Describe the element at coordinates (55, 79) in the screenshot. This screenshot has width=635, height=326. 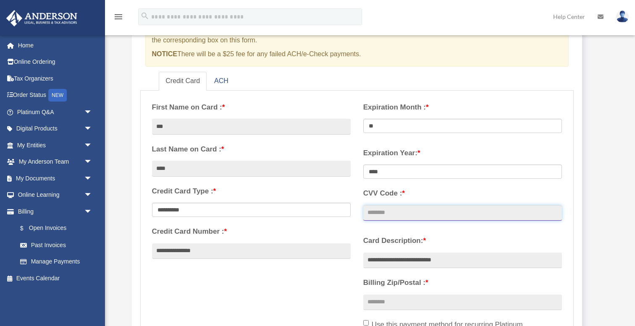
I see `a: Tax Organizers` at that location.